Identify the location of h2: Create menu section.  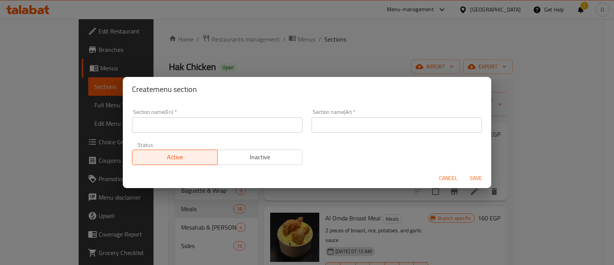
(307, 89).